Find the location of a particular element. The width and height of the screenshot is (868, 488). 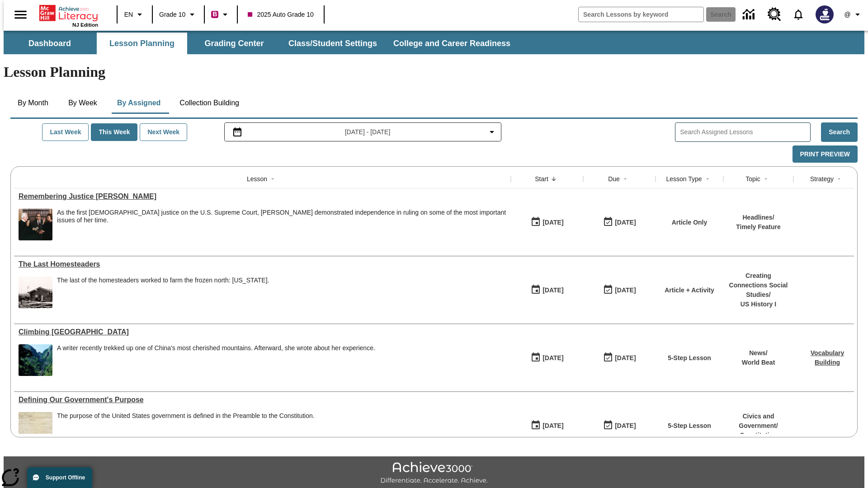

img: 6000 stone steps to climb Mount Tai in Chinese countryside is located at coordinates (35, 360).